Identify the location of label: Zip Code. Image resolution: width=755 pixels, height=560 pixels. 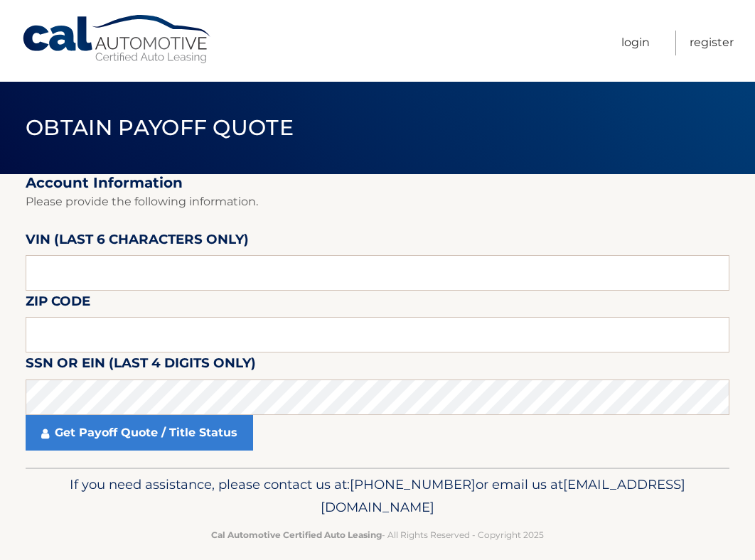
(58, 303).